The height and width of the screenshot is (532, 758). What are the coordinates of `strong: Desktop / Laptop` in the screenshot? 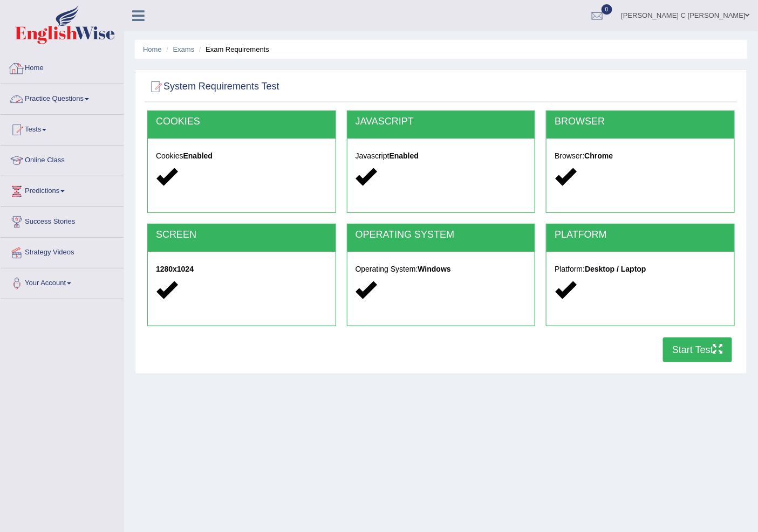 It's located at (616, 269).